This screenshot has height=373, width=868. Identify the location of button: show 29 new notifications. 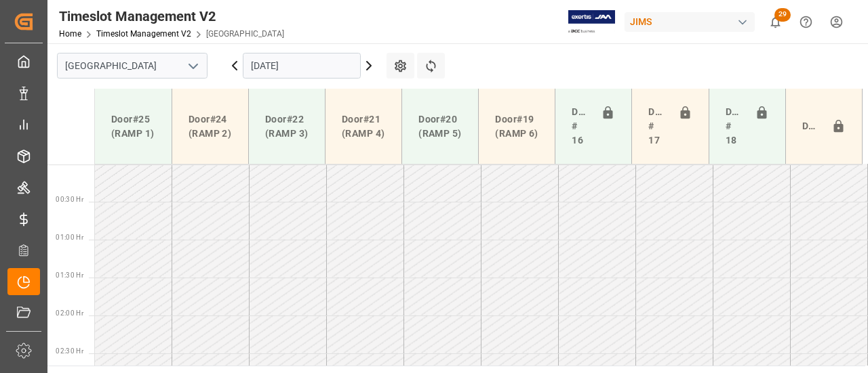
(775, 21).